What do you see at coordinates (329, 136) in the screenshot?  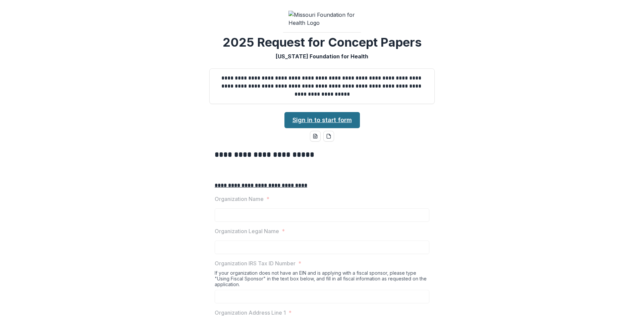 I see `button: pdf-download` at bounding box center [329, 136].